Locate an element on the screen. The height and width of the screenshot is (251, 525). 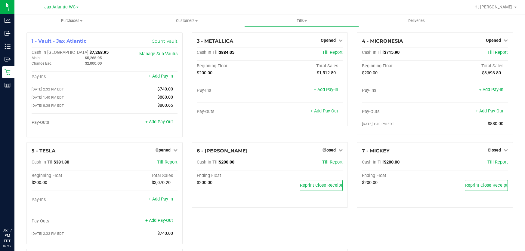
span: $800.65 is located at coordinates (165, 105).